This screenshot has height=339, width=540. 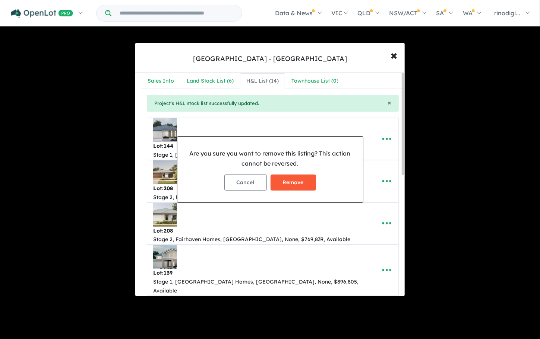 I want to click on input: Try estate name, suburb, builder or developer, so click(x=176, y=13).